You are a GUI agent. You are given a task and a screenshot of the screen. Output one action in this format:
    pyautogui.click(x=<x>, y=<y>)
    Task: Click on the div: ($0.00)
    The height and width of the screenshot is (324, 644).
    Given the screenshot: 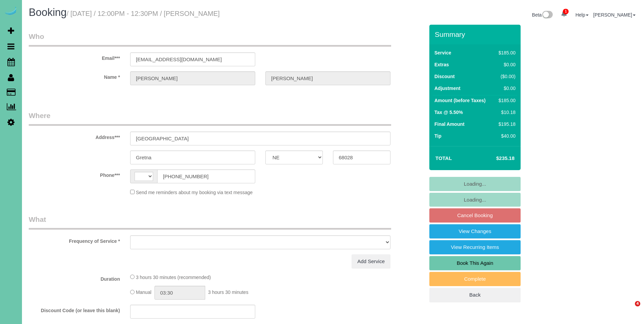 What is the action you would take?
    pyautogui.click(x=506, y=76)
    